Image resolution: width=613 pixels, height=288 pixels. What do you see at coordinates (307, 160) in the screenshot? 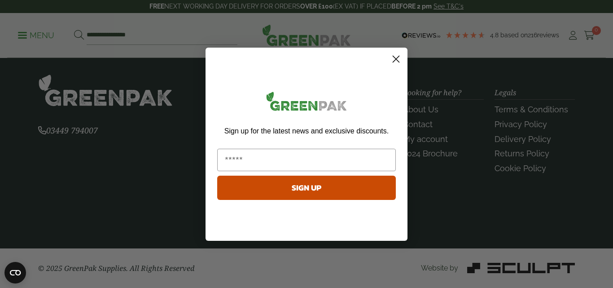
I see `input: Email` at bounding box center [307, 160].